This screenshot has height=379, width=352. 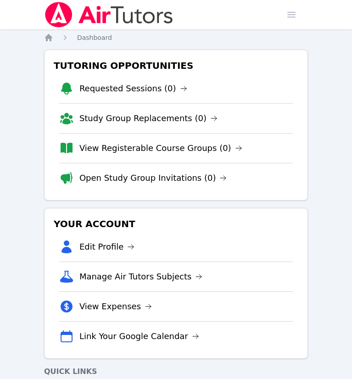 I want to click on a: View Registerable Course Groups (0), so click(x=161, y=148).